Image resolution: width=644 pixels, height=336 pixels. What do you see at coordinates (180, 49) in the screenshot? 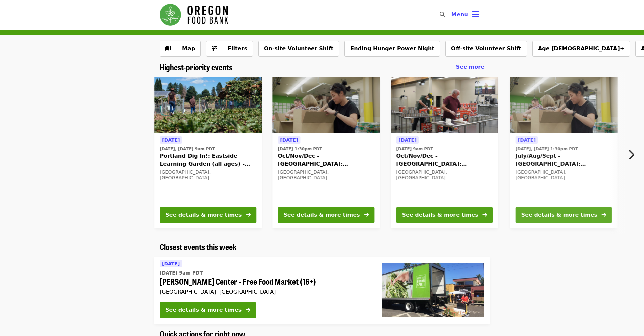
I see `button: Show map view` at bounding box center [180, 49].